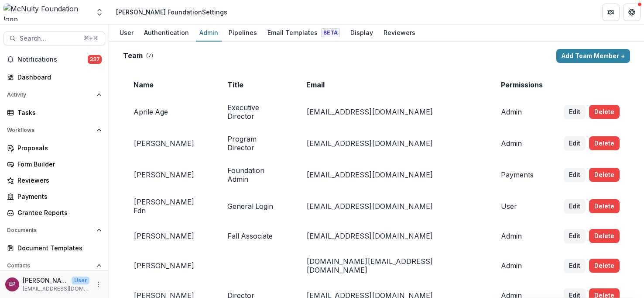 This screenshot has height=298, width=644. What do you see at coordinates (58, 112) in the screenshot?
I see `div: Tasks` at bounding box center [58, 112].